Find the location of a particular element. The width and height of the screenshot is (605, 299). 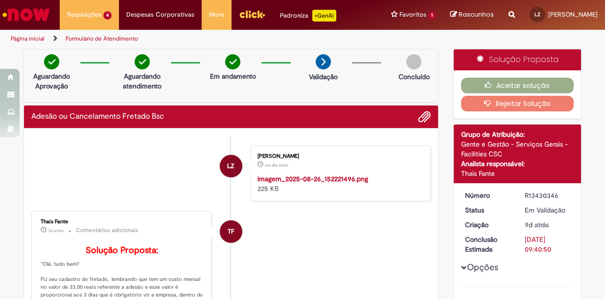

span: 3d atrás is located at coordinates (56, 231).